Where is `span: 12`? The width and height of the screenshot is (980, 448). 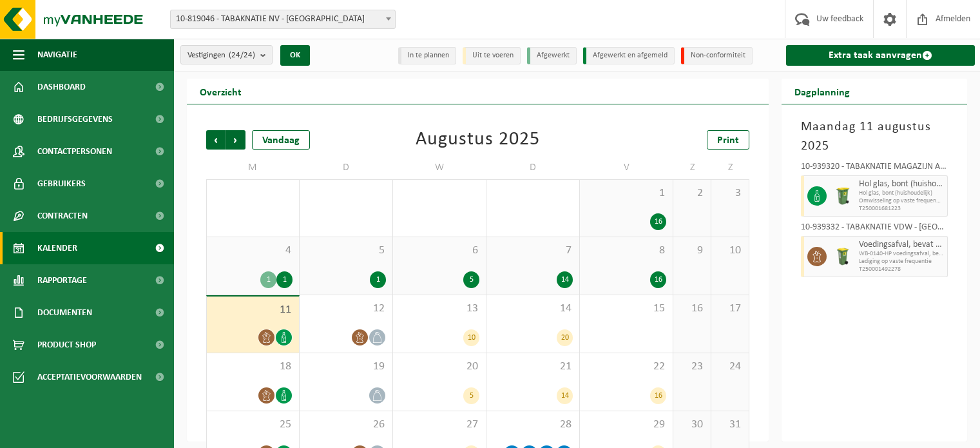 span: 12 is located at coordinates (346, 309).